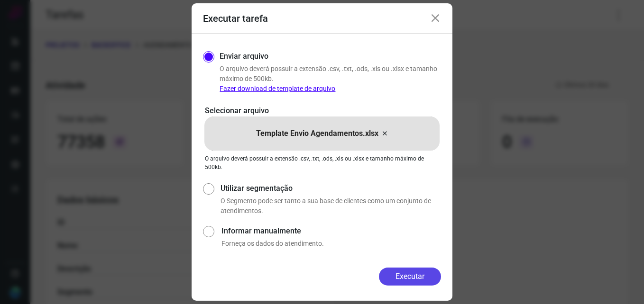 The image size is (644, 304). Describe the element at coordinates (322, 111) in the screenshot. I see `p: Selecionar arquivo` at that location.